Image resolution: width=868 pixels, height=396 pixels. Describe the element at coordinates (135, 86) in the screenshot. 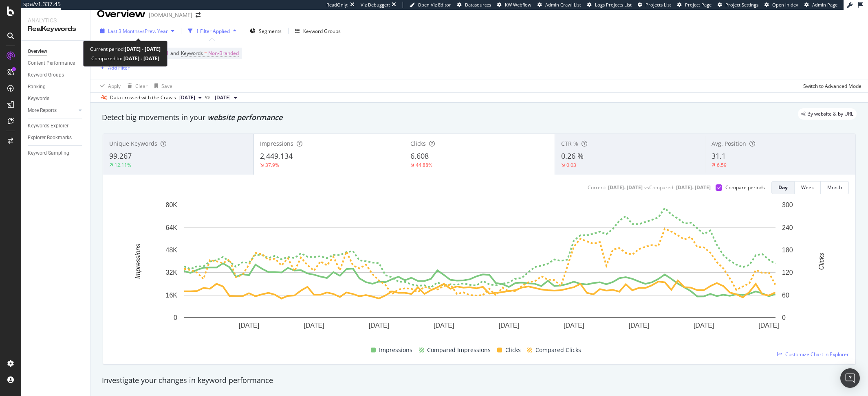

I see `button: Clear` at that location.